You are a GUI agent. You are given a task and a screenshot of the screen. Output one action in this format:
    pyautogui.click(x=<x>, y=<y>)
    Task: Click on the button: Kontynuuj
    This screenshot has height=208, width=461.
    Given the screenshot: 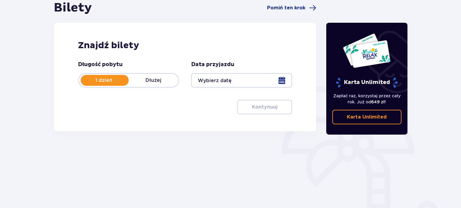 What is the action you would take?
    pyautogui.click(x=265, y=107)
    